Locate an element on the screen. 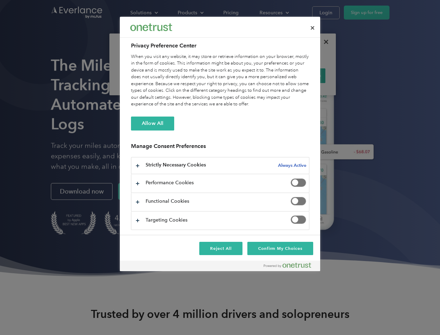 This screenshot has width=440, height=335. div: Privacy Preference Center is located at coordinates (220, 144).